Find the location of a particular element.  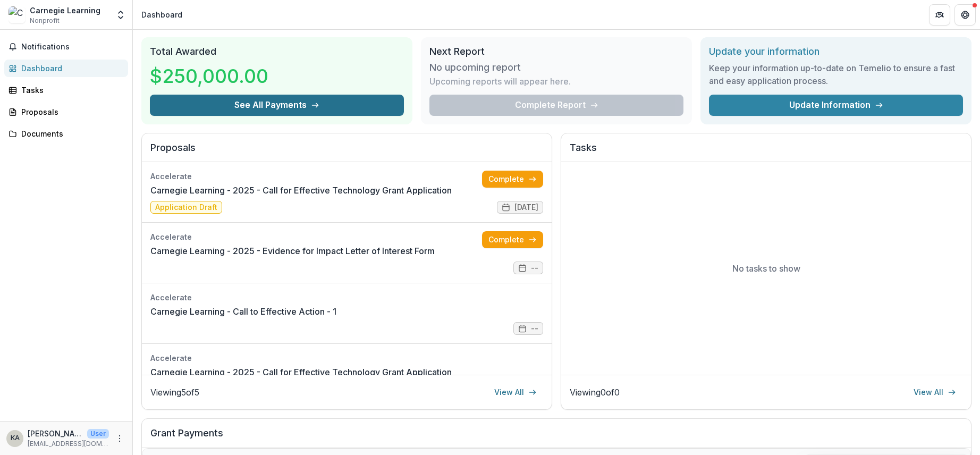

button: Notifications is located at coordinates (66, 47).